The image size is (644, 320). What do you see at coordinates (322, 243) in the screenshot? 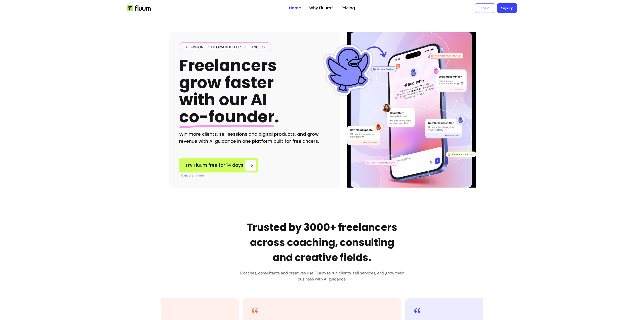
I see `h2: Trusted by 3000+ freelancers across coaching, consulting and creative fields.` at bounding box center [322, 243].